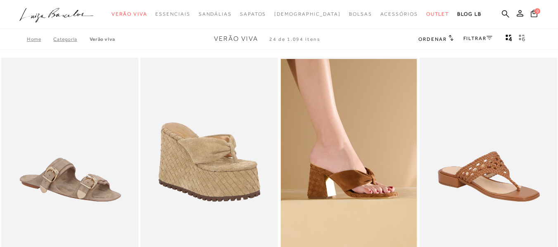 The height and width of the screenshot is (247, 558). What do you see at coordinates (534, 14) in the screenshot?
I see `button: 0` at bounding box center [534, 14].